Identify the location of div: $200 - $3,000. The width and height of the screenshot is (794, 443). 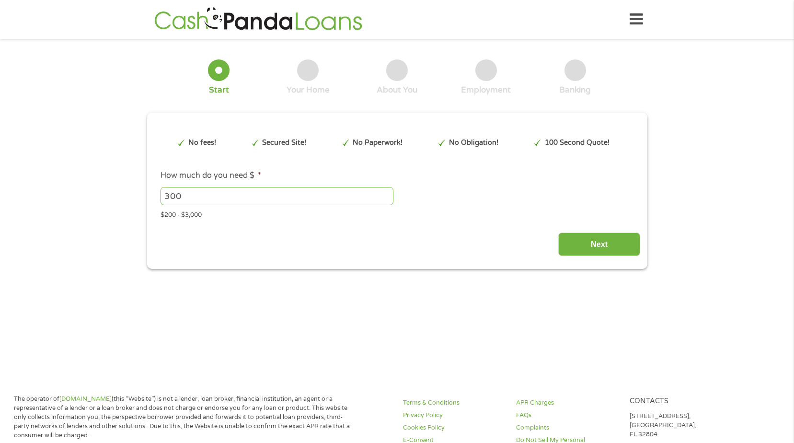
(397, 213).